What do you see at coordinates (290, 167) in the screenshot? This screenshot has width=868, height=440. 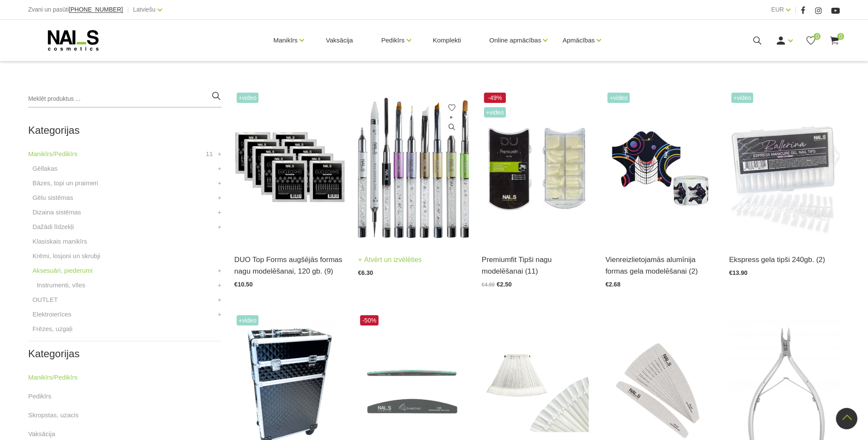 I see `a: #1 • Mazs(S) sāna arkas izliekums, normāls/vidējs C izliekums, garā forma • Piemērota standarta n...` at bounding box center [290, 167].